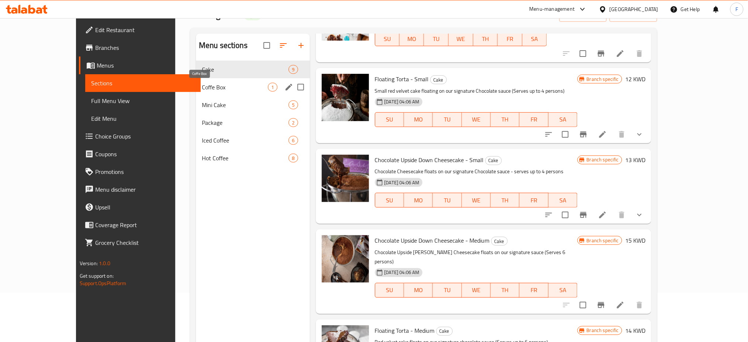 Image resolution: width=748 pixels, height=342 pixels. Describe the element at coordinates (345, 259) in the screenshot. I see `img: Chocolate Upside Down Cheesecake - Medium` at that location.